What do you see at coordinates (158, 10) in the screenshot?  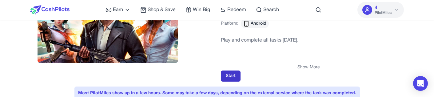 I see `a: Shop & Save` at bounding box center [158, 10].